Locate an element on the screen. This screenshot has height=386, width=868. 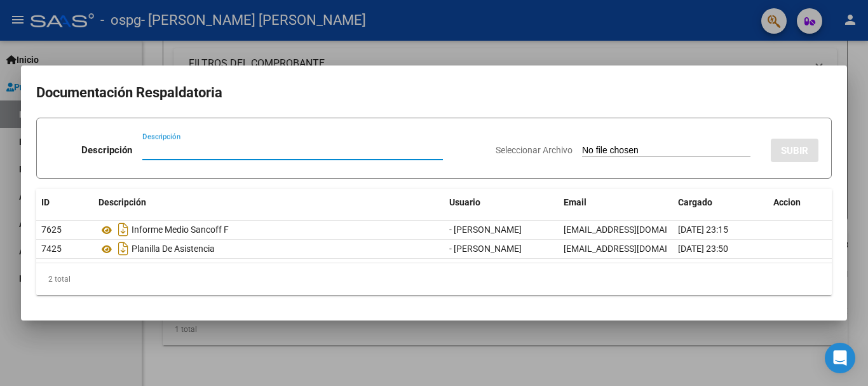
span: Email is located at coordinates (575, 202).